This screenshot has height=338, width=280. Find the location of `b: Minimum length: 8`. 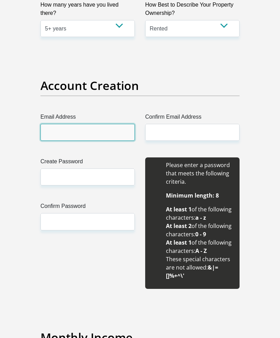

b: Minimum length: 8 is located at coordinates (192, 196).